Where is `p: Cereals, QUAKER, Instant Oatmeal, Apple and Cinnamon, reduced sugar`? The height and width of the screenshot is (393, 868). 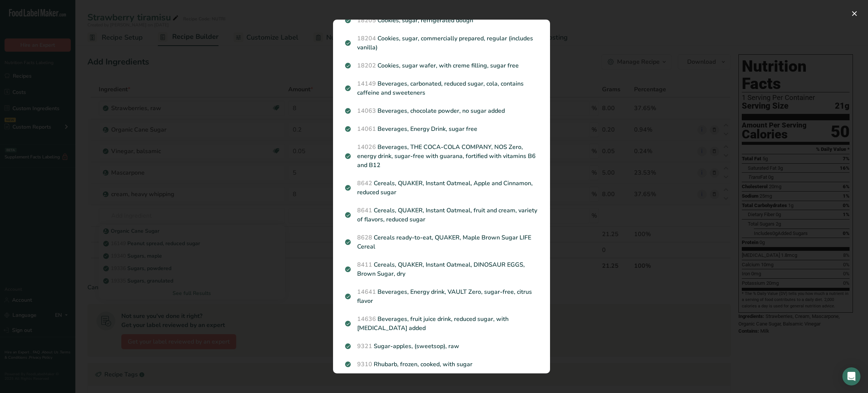
p: Cereals, QUAKER, Instant Oatmeal, Apple and Cinnamon, reduced sugar is located at coordinates (441, 188).